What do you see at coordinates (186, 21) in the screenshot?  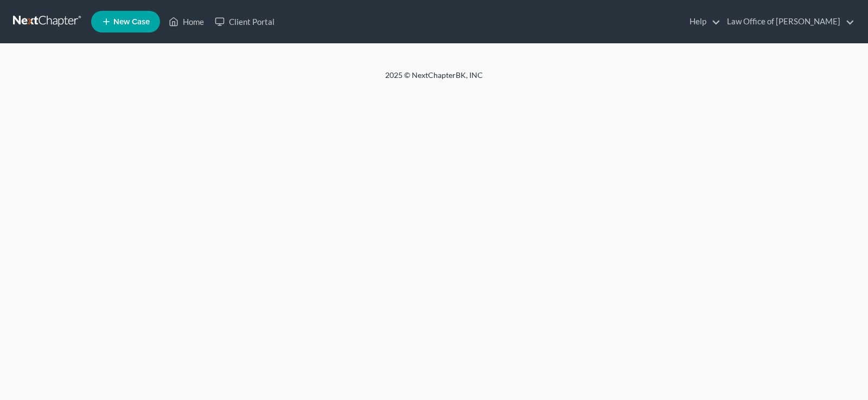 I see `a: Home` at bounding box center [186, 21].